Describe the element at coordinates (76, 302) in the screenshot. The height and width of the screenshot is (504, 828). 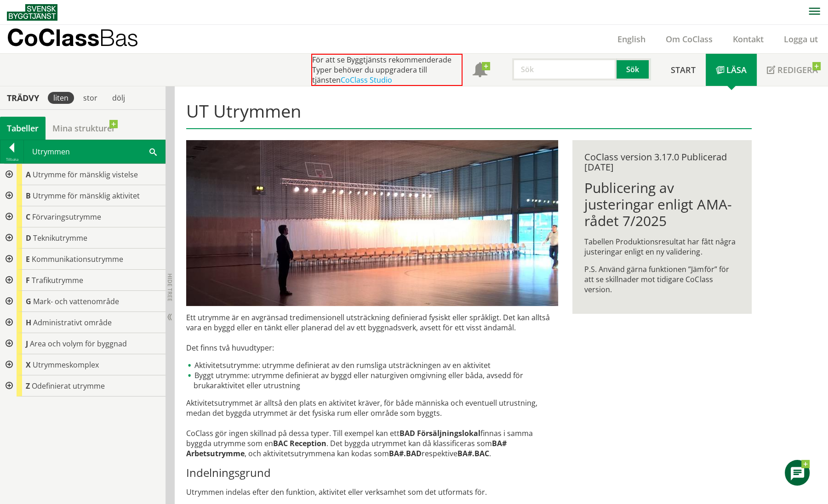
I see `span: Mark- och vattenområde` at that location.